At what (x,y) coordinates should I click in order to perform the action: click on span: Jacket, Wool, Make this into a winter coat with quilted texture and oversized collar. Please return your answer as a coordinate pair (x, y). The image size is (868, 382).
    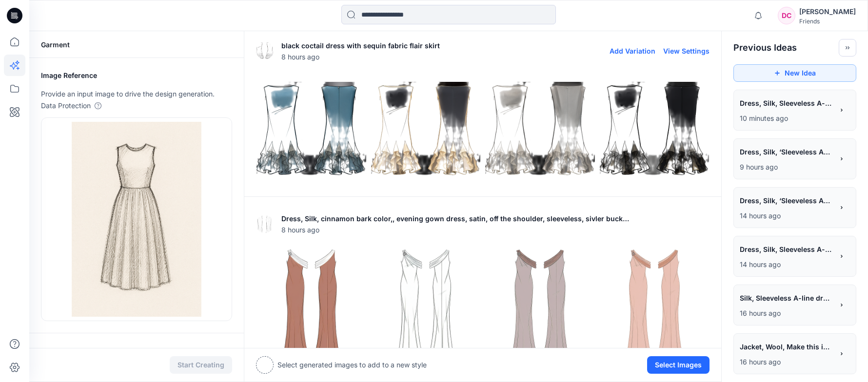
    Looking at the image, I should click on (786, 347).